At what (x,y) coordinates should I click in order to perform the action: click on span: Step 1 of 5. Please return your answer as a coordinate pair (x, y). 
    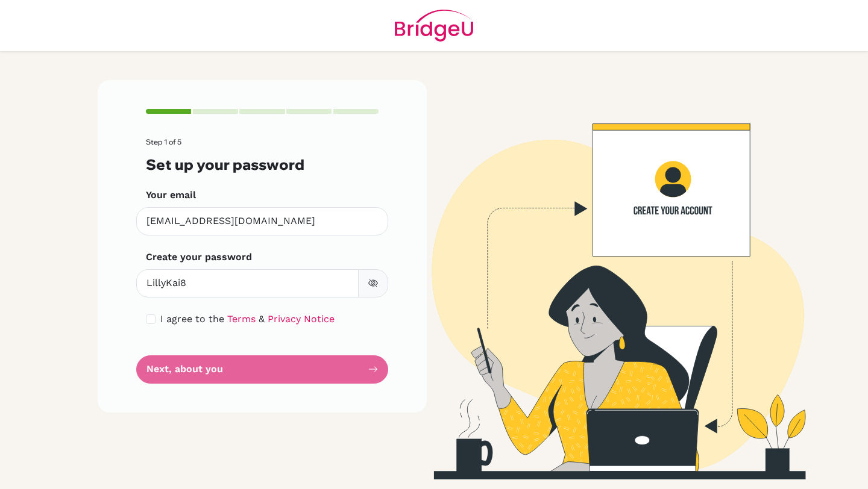
    Looking at the image, I should click on (163, 141).